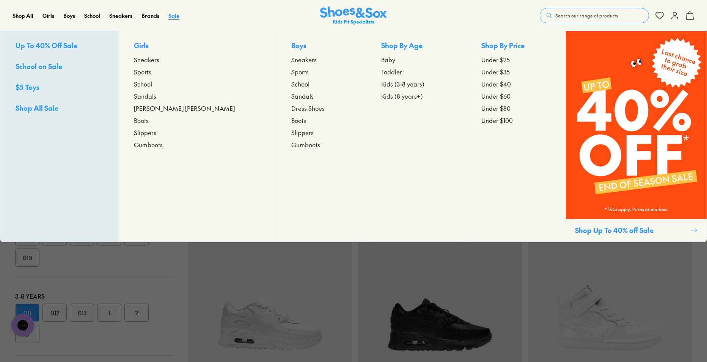 This screenshot has width=707, height=362. What do you see at coordinates (82, 313) in the screenshot?
I see `button: 013` at bounding box center [82, 313].